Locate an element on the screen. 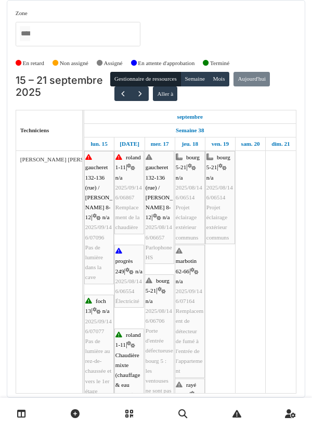 This screenshot has width=312, height=429. a: 18 septembre 2025 is located at coordinates (190, 144).